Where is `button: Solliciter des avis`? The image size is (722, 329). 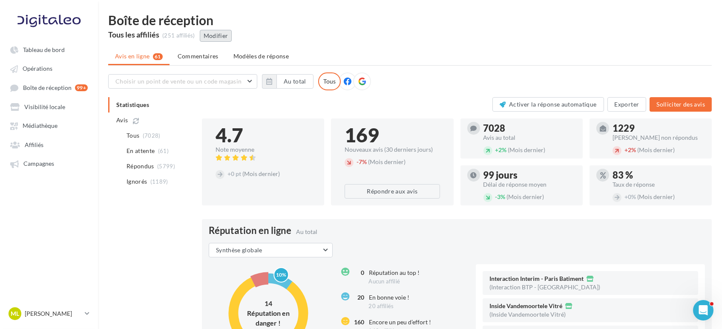
button: Solliciter des avis is located at coordinates (681, 104).